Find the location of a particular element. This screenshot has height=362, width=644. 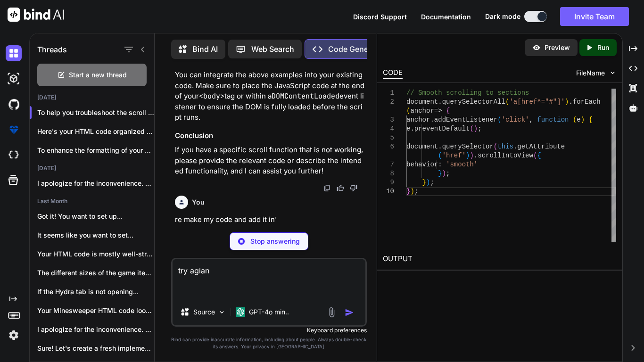

img: settings is located at coordinates (14, 335).